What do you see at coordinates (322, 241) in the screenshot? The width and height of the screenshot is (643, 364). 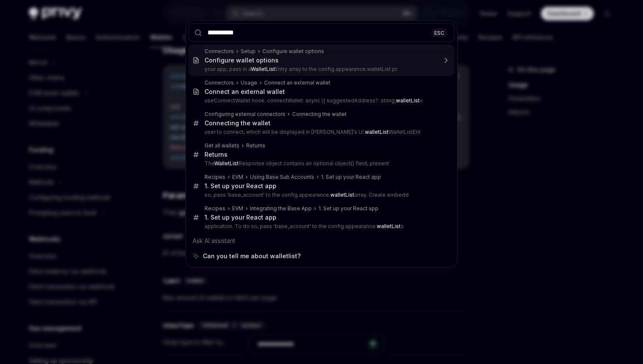 I see `div: Ask AI assistant` at bounding box center [322, 241].